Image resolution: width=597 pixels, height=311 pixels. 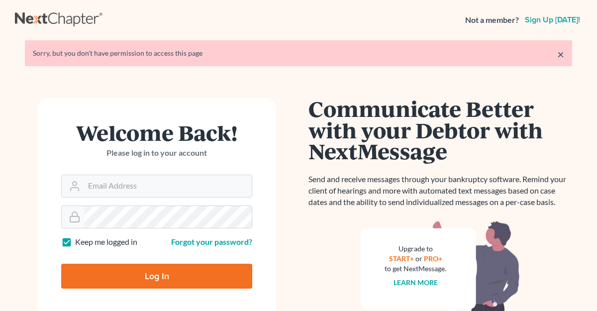 I want to click on div: Upgrade to, so click(x=416, y=249).